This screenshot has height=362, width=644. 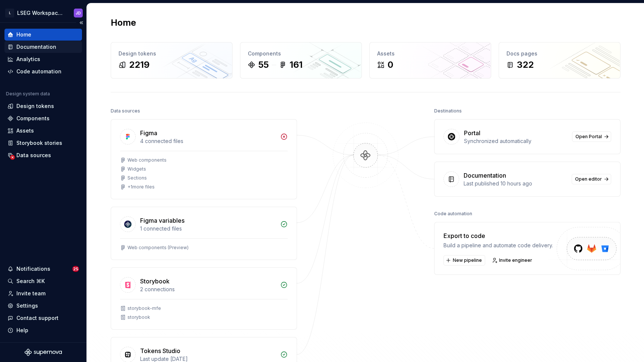 What do you see at coordinates (512, 260) in the screenshot?
I see `a: Invite engineer` at bounding box center [512, 260].